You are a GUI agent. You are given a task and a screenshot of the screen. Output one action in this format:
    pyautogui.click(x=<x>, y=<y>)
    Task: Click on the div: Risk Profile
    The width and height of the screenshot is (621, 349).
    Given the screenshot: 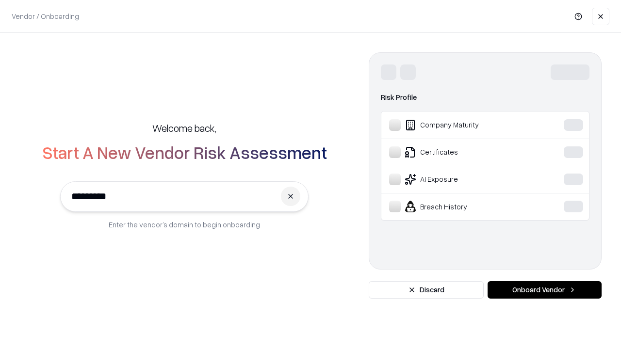 What is the action you would take?
    pyautogui.click(x=485, y=98)
    